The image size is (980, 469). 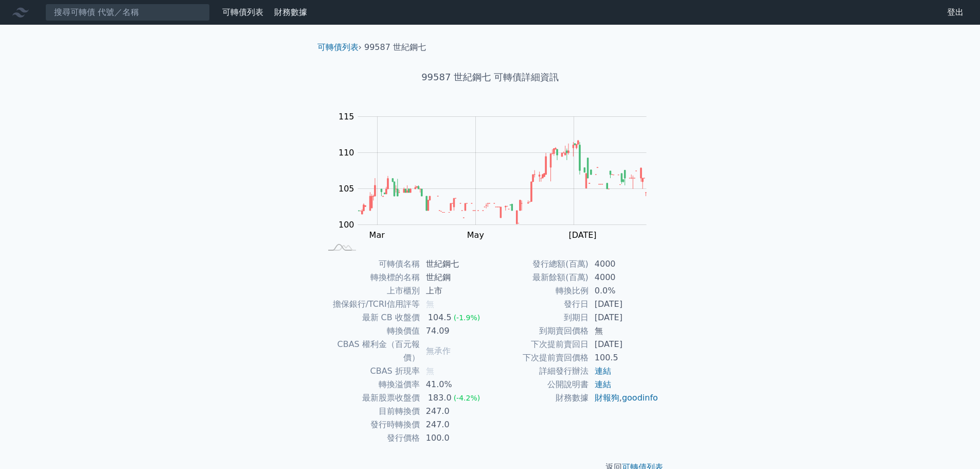 I want to click on div: 104.5, so click(x=440, y=317).